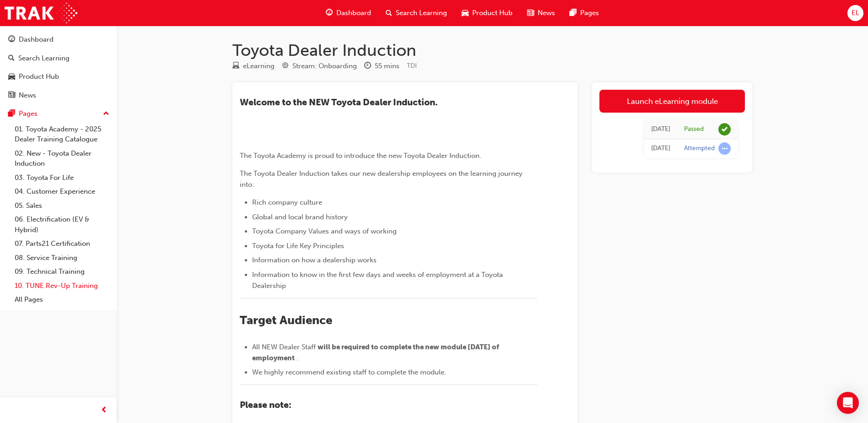  What do you see at coordinates (324, 66) in the screenshot?
I see `div: Stream: Onboarding` at bounding box center [324, 66].